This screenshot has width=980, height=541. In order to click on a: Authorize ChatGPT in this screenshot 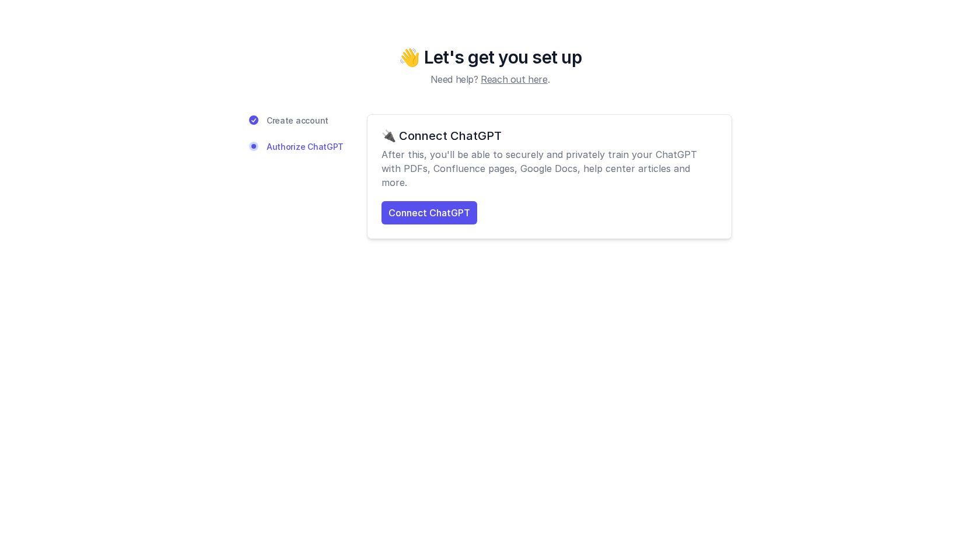, I will do `click(296, 146)`.